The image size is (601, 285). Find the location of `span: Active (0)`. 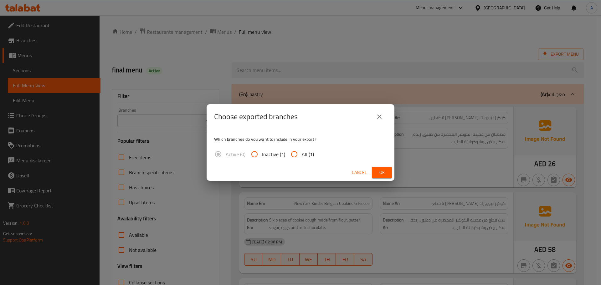

span: Active (0) is located at coordinates (235, 154).